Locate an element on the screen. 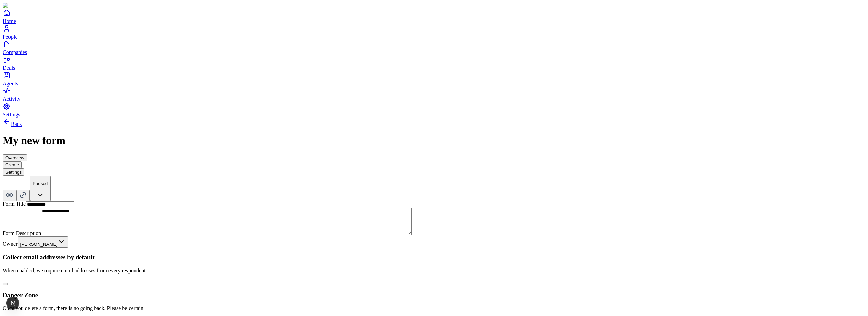  p: Once you delete a form, there is no going back. Please be certain. is located at coordinates (434, 308).